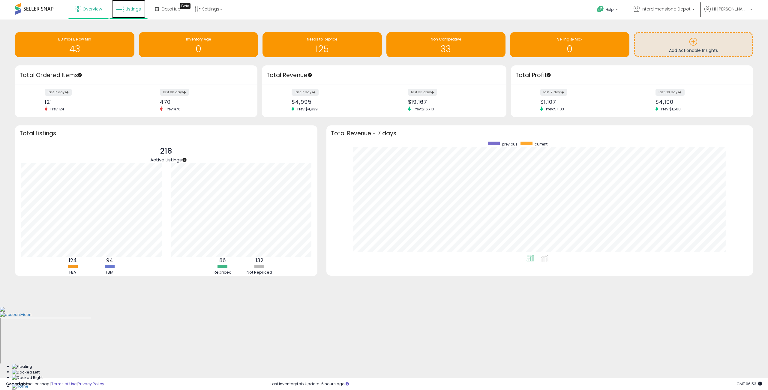 The image size is (768, 390). I want to click on span: Add Actionable Insights, so click(693, 50).